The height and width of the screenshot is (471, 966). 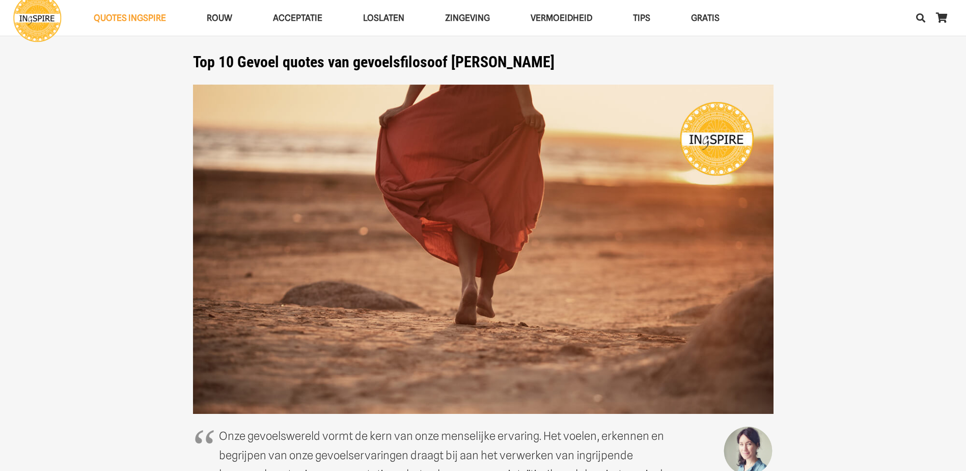 I want to click on a: GRATISGRATIS Menu, so click(x=706, y=18).